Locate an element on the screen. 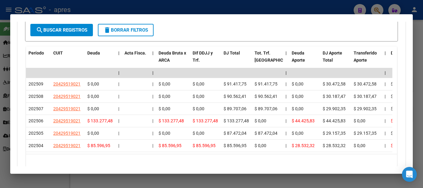 This screenshot has height=188, width=423. span: 202508 is located at coordinates (36, 96).